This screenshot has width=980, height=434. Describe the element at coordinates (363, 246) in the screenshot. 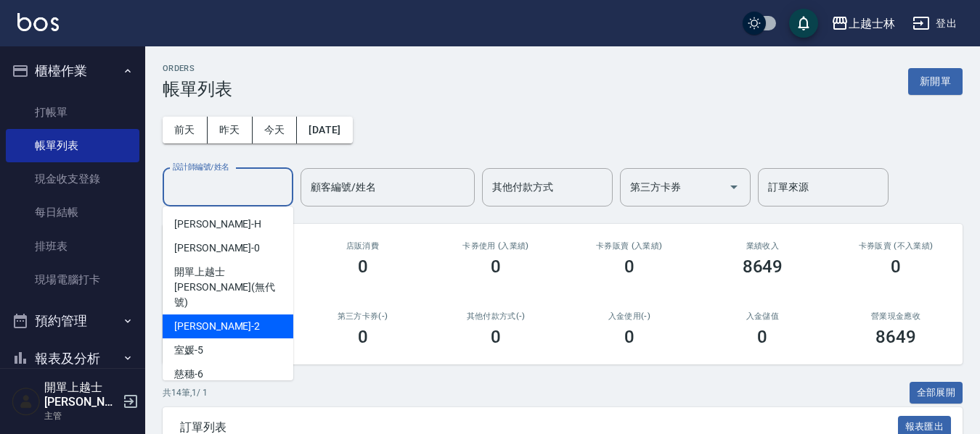

I see `h2: 店販消費` at that location.